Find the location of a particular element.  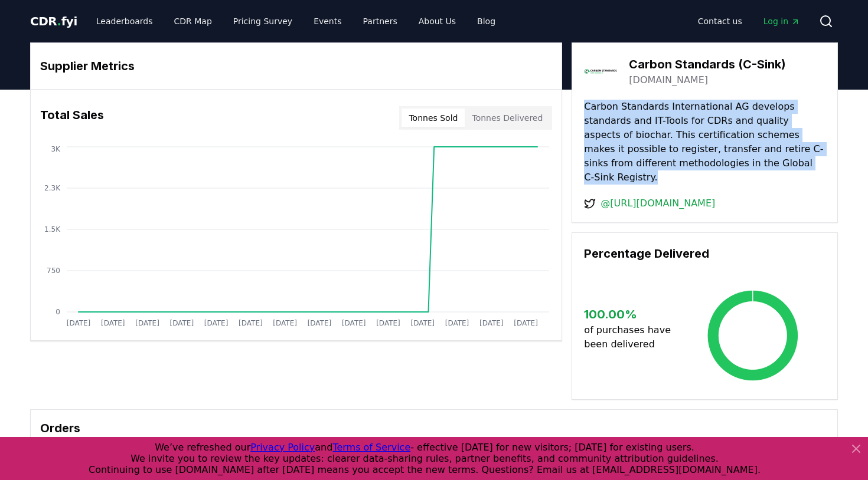

tspan: 0 is located at coordinates (58, 312).